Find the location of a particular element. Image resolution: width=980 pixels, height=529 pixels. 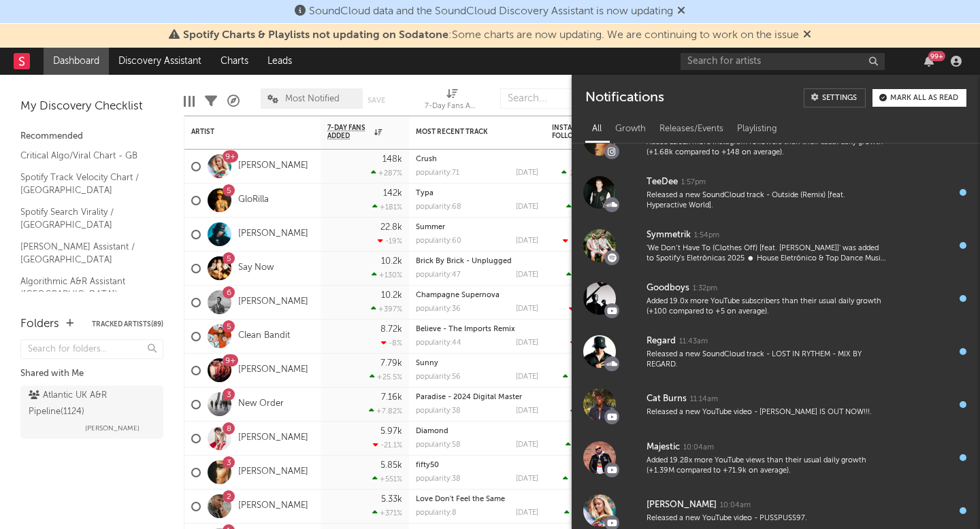

div: 11:14am is located at coordinates (703, 400).